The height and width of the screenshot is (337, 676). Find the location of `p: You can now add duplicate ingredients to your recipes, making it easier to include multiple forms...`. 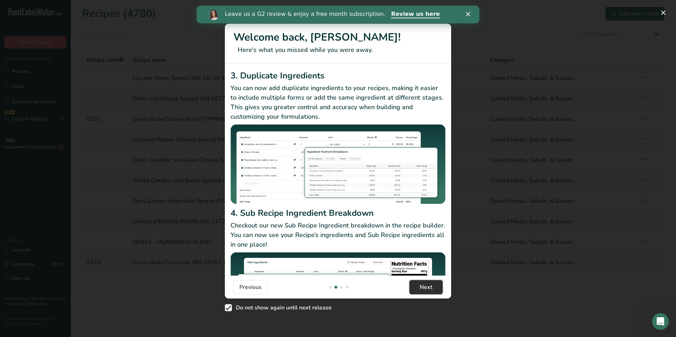

p: You can now add duplicate ingredients to your recipes, making it easier to include multiple forms... is located at coordinates (338, 103).